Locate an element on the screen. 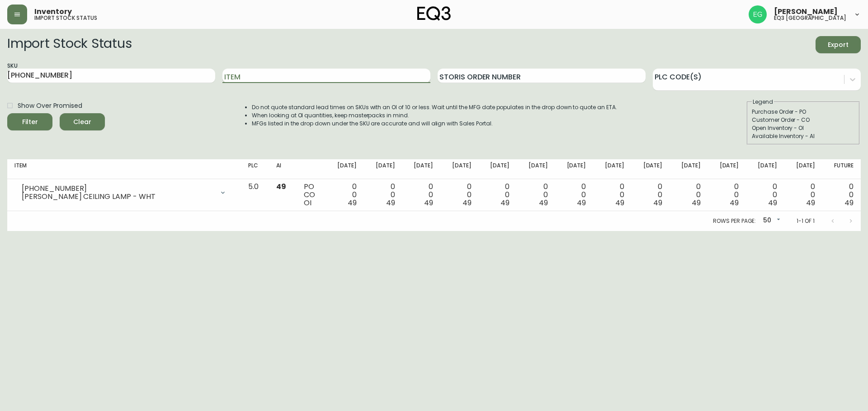  button: Clear is located at coordinates (82, 122).